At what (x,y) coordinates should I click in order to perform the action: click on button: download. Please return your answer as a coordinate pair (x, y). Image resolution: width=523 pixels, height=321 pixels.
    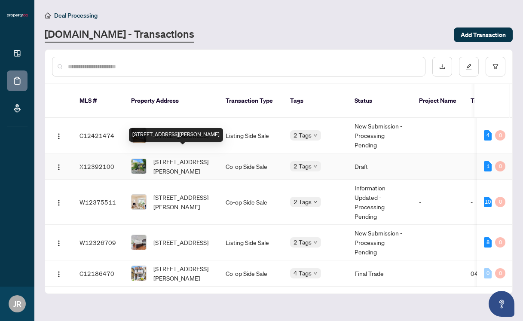
    Looking at the image, I should click on (443, 67).